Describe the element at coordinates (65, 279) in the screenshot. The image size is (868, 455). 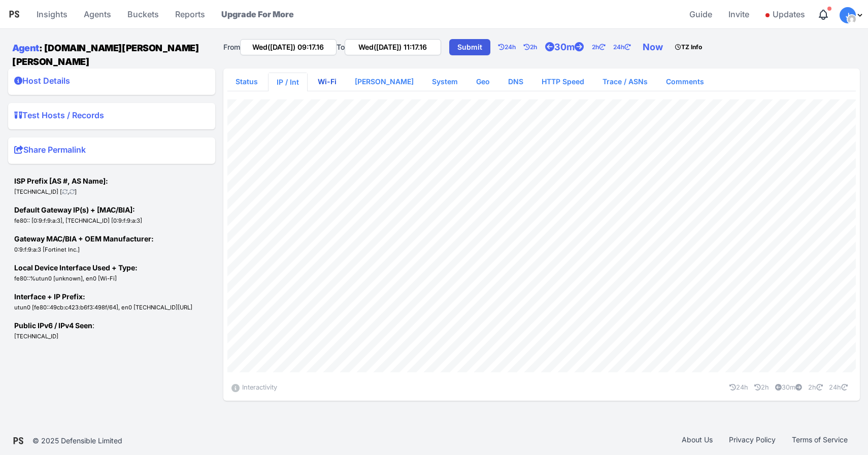
I see `small: fe80::%utun0 [unknown], en0 [Wi-Fi]` at that location.